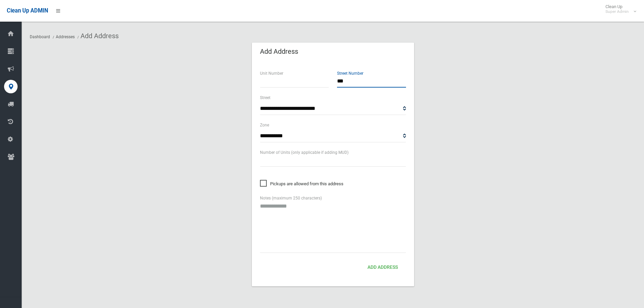 The height and width of the screenshot is (308, 644). What do you see at coordinates (618, 9) in the screenshot?
I see `span: Clean Up` at bounding box center [618, 9].